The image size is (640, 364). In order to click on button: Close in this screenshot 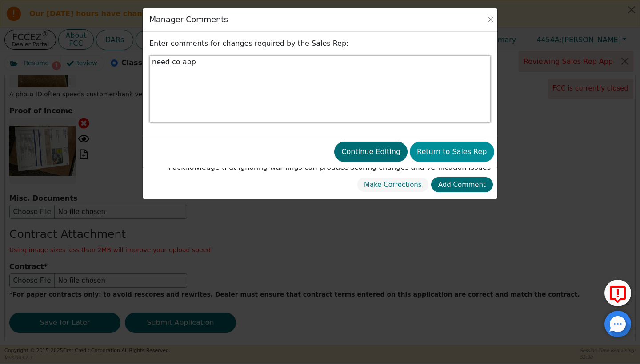, I will do `click(491, 20)`.